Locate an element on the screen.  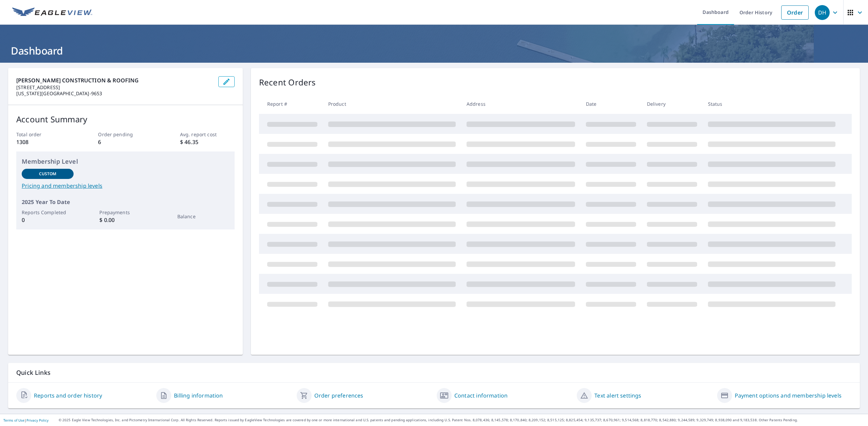
p: 0 is located at coordinates (47, 220).